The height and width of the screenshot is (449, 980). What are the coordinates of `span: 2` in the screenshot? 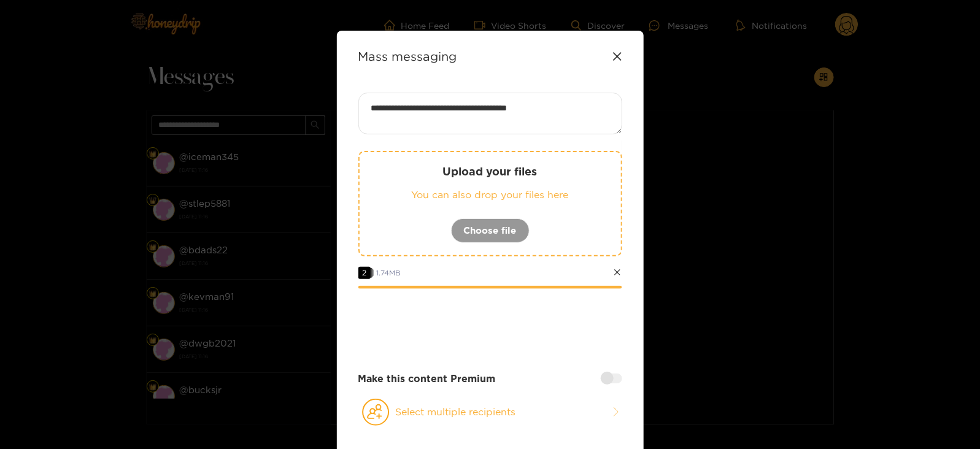 It's located at (365, 273).